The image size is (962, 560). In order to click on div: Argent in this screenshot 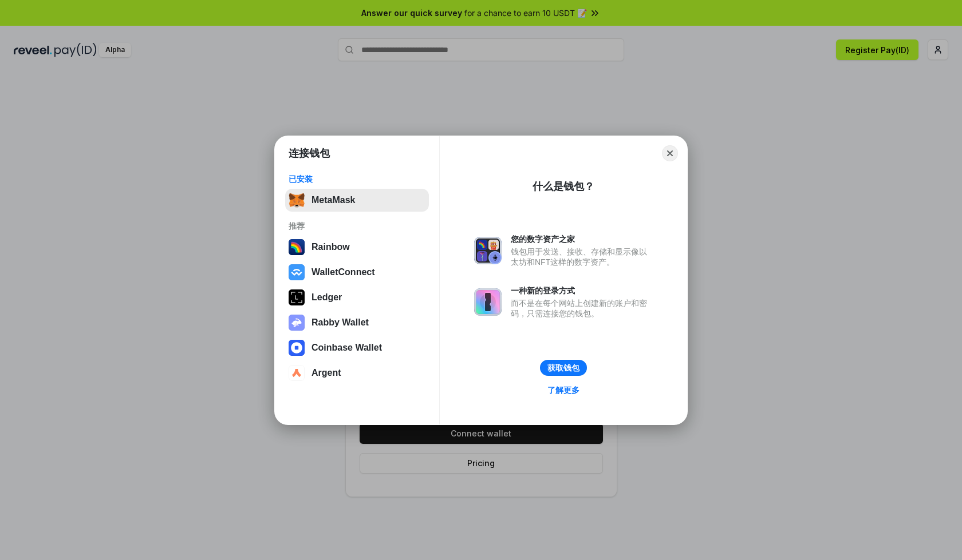, I will do `click(326, 373)`.